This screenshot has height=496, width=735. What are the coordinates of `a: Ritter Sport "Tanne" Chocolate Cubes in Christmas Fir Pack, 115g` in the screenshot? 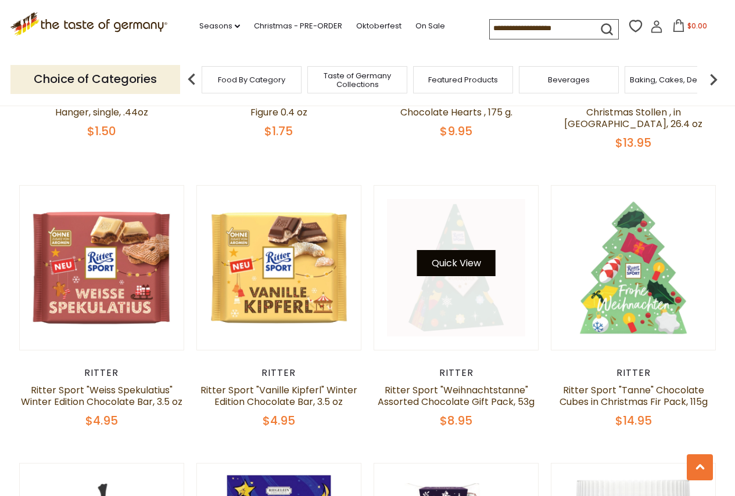 It's located at (633, 396).